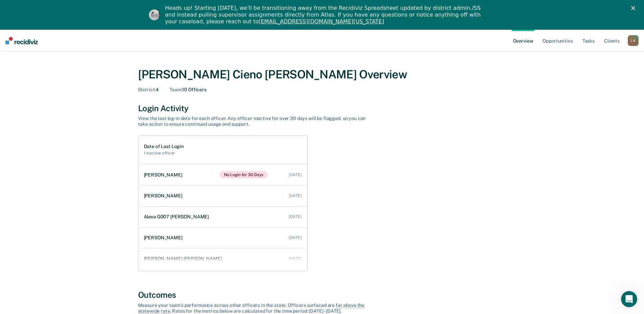 This screenshot has width=644, height=314. What do you see at coordinates (635, 8) in the screenshot?
I see `div: Close` at bounding box center [635, 8].